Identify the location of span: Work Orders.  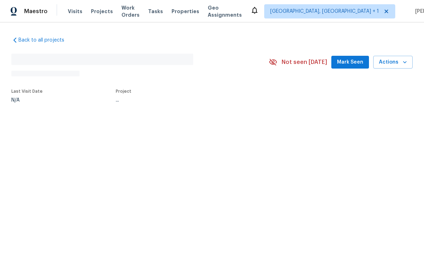
(130, 11).